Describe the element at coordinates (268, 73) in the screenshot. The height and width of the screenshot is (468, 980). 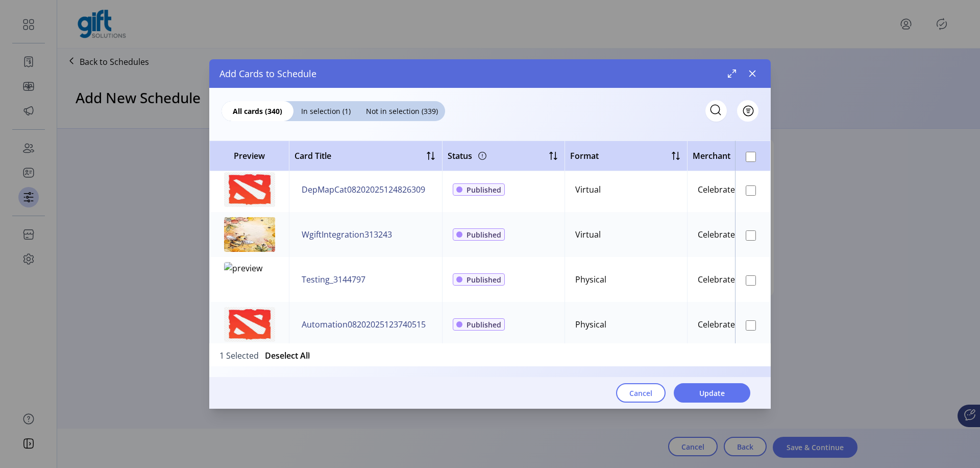
I see `span: Add Cards to Schedule` at that location.